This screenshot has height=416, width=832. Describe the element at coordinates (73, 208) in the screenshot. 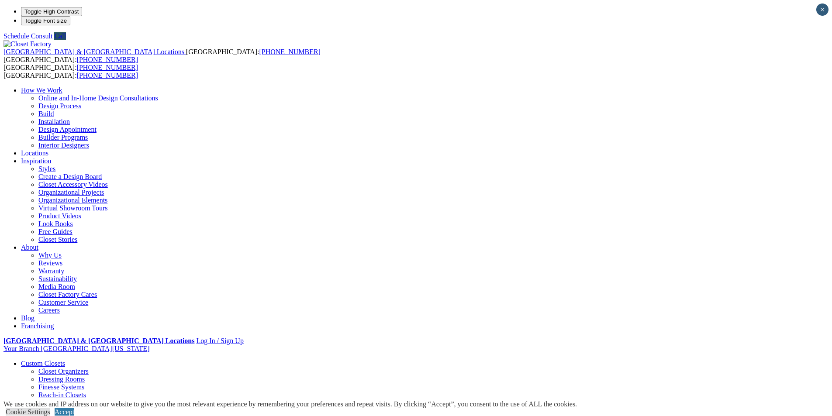

I see `a: Virtual Showroom Tours` at that location.